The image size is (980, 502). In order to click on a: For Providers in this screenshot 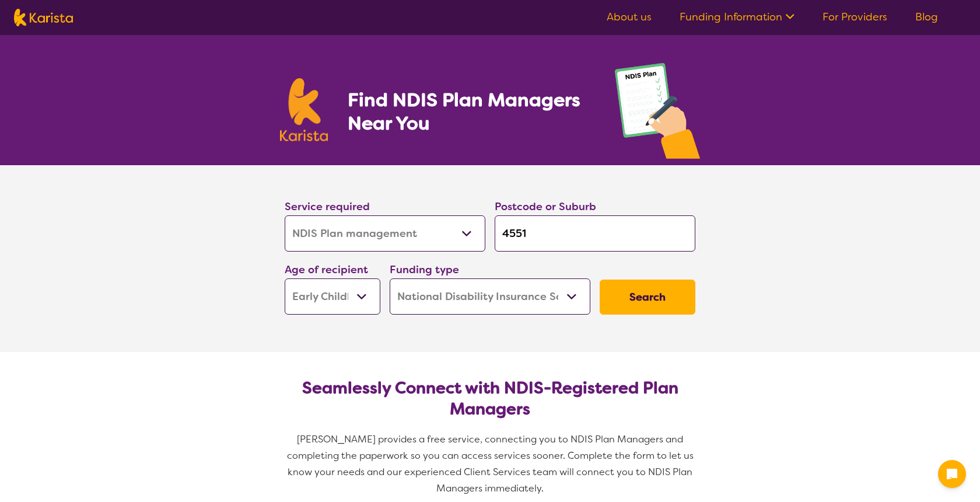, I will do `click(855, 17)`.